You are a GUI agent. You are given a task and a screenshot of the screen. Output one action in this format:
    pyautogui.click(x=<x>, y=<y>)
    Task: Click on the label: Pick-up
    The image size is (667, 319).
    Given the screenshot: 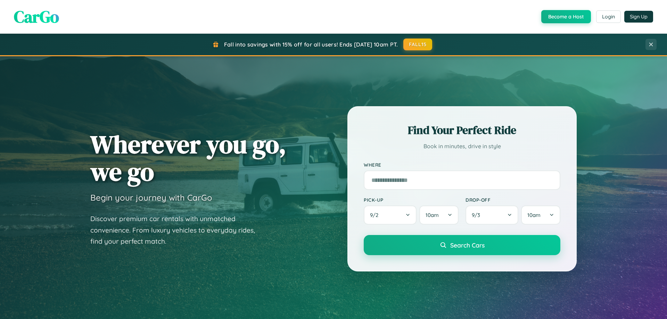 What is the action you would take?
    pyautogui.click(x=411, y=200)
    